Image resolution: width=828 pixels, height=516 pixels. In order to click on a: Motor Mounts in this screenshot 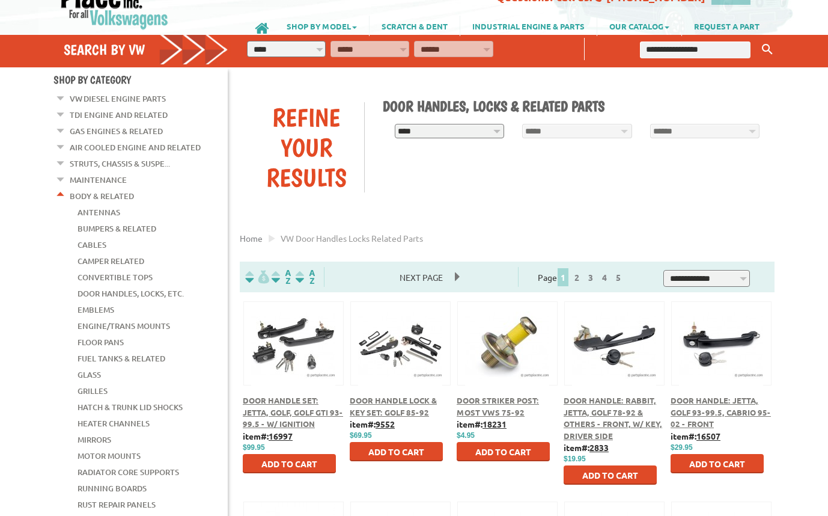, I will do `click(109, 456)`.